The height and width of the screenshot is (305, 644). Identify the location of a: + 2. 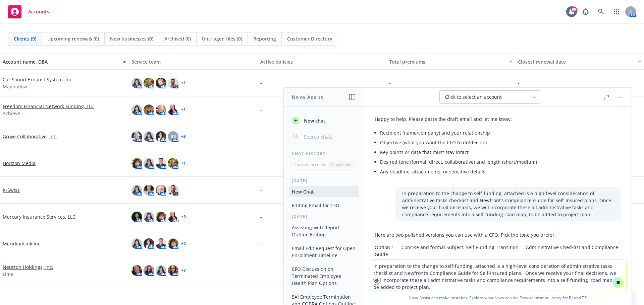
(184, 244).